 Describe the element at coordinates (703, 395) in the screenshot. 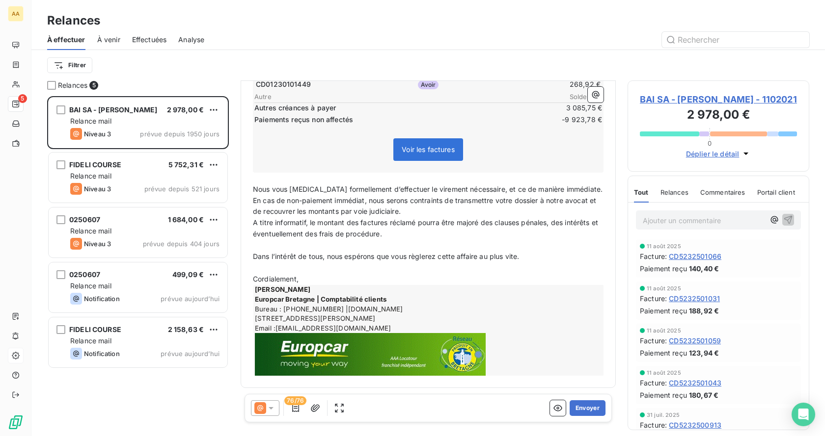

I see `span: 180,67 €` at that location.